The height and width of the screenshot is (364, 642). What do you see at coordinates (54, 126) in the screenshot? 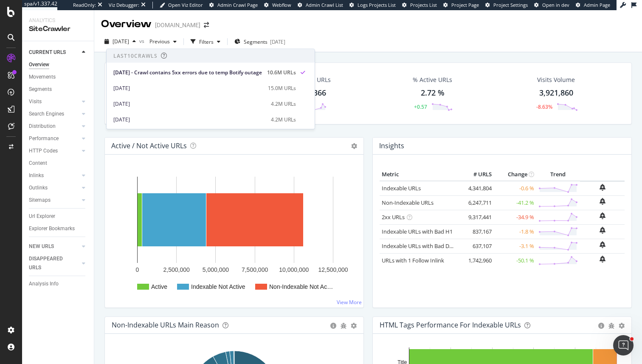
I see `a: Distribution` at bounding box center [54, 126].